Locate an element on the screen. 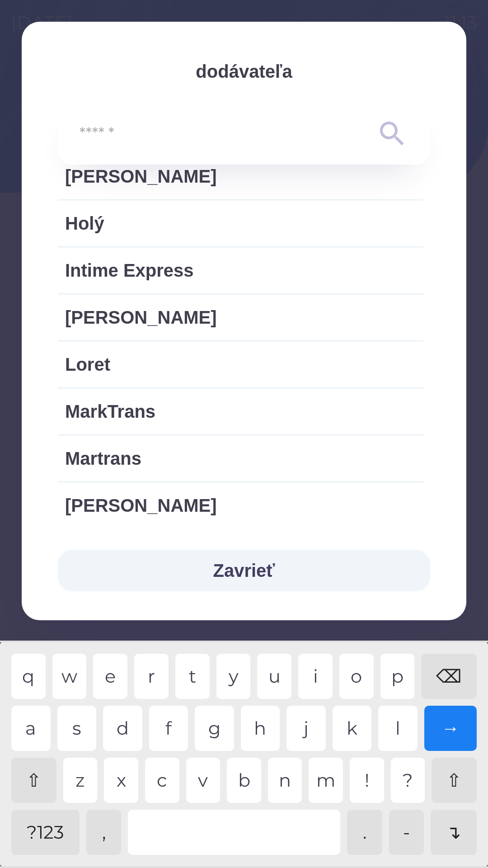 Image resolution: width=488 pixels, height=868 pixels. p: dodávateľa is located at coordinates (244, 72).